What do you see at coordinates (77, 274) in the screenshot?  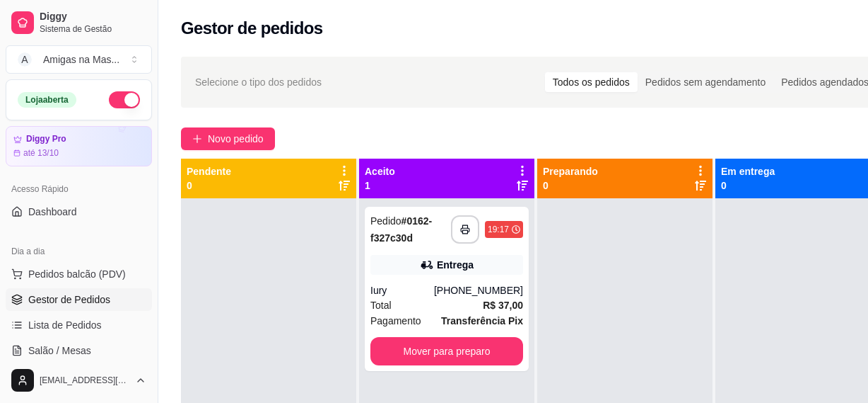 I see `span: Pedidos balcão (PDV)` at bounding box center [77, 274].